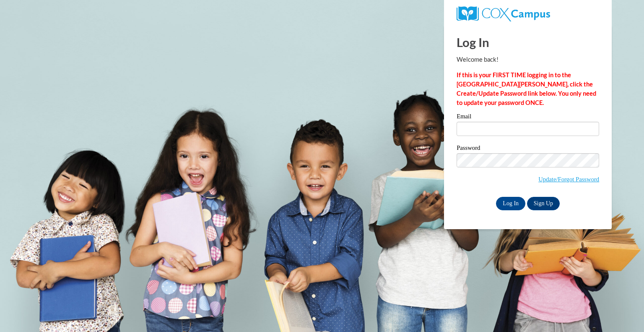  Describe the element at coordinates (511, 203) in the screenshot. I see `input: Log In` at that location.